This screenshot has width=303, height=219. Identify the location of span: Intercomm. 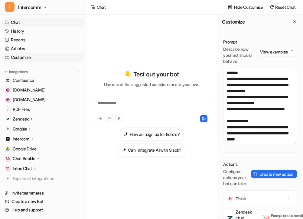
(30, 7).